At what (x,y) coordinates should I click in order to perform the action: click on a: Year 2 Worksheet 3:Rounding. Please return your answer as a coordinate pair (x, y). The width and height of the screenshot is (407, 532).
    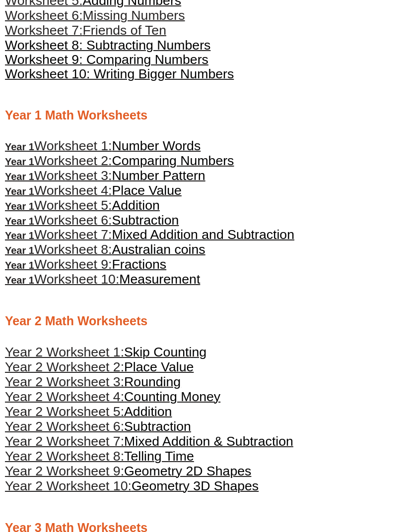
    Looking at the image, I should click on (93, 383).